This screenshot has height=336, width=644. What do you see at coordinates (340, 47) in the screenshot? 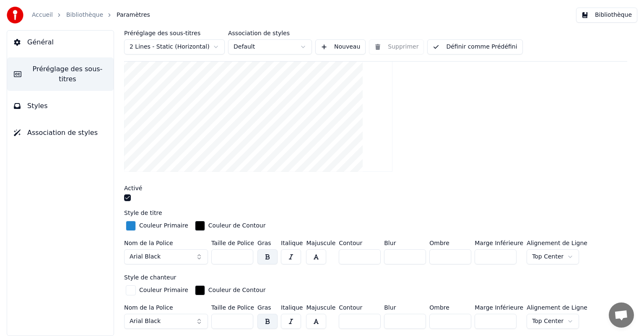
I see `button: Nouveau` at bounding box center [340, 47].